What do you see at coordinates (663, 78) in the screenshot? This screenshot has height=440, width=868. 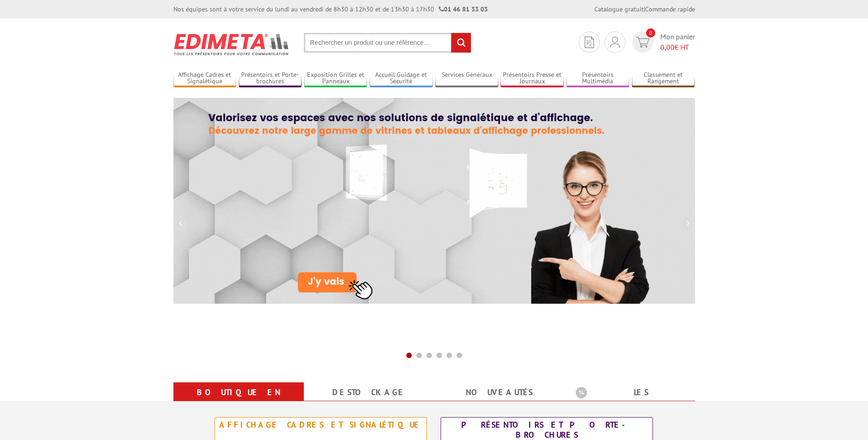 I see `a: Classement et Rangement` at bounding box center [663, 78].